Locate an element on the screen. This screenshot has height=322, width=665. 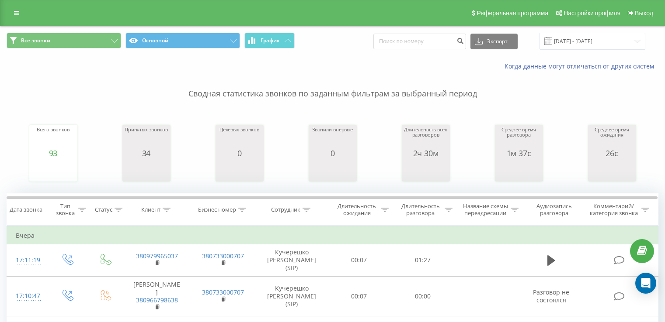
input: Поиск по номеру is located at coordinates (419, 42).